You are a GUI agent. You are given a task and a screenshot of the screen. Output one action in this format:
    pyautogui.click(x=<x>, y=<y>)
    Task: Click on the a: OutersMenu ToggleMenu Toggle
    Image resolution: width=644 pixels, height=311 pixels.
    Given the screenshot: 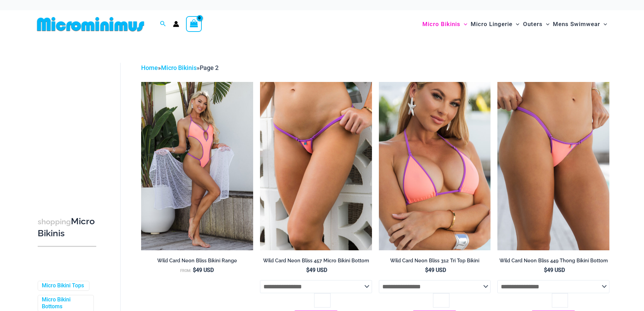 What is the action you would take?
    pyautogui.click(x=536, y=24)
    